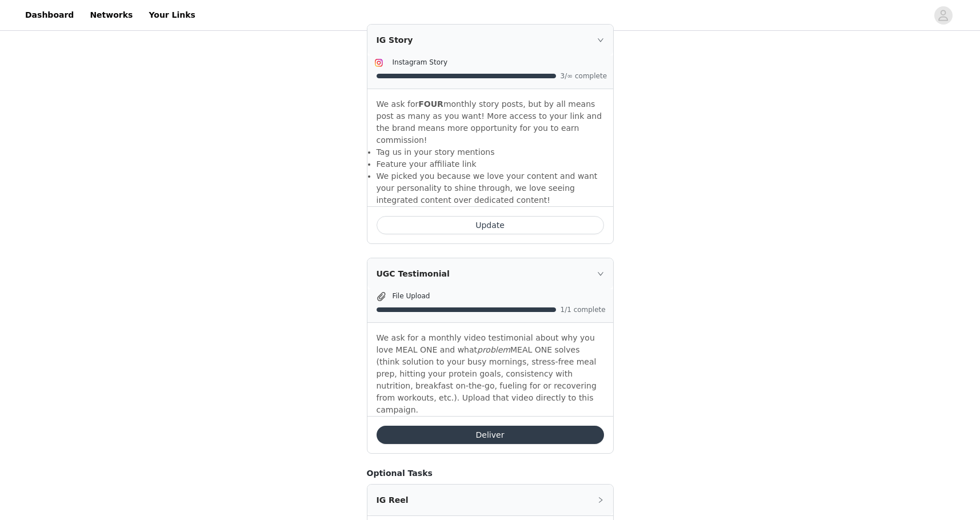 This screenshot has height=520, width=980. I want to click on p: We ask for a monthly video testimonial about why you love MEAL ONE and what MEAL ONE solves (thin..., so click(490, 374).